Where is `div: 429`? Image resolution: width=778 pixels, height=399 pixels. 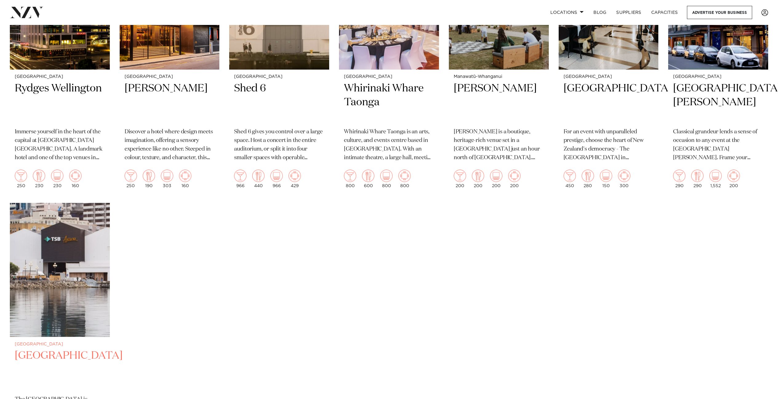 div: 429 is located at coordinates (295, 179).